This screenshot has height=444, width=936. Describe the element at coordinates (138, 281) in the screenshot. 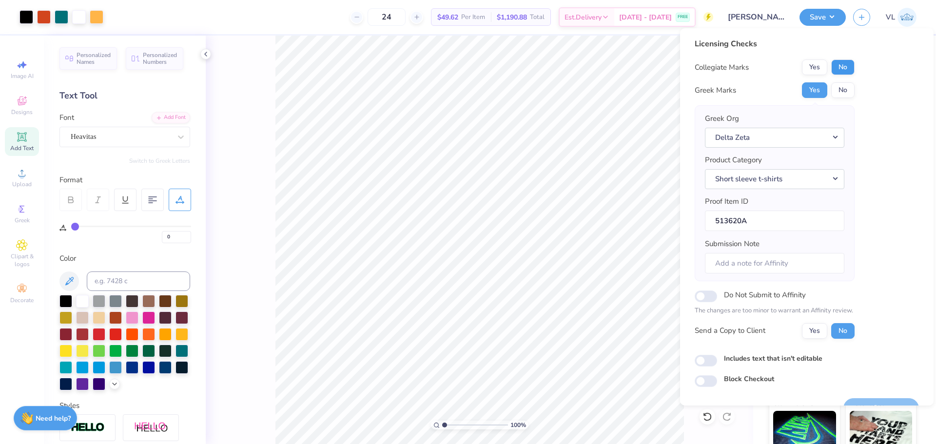

I see `input: e.g. 7428 c` at that location.